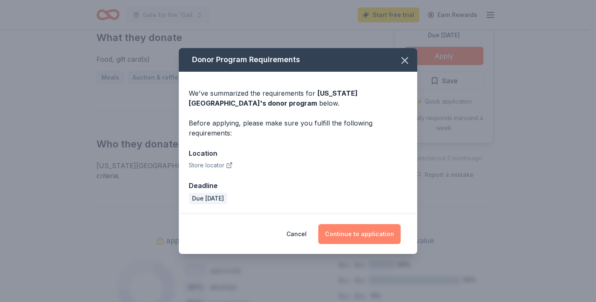 The width and height of the screenshot is (596, 302). What do you see at coordinates (298, 128) in the screenshot?
I see `div: Before applying, please make sure you fulfill the following requirements:` at bounding box center [298, 128].